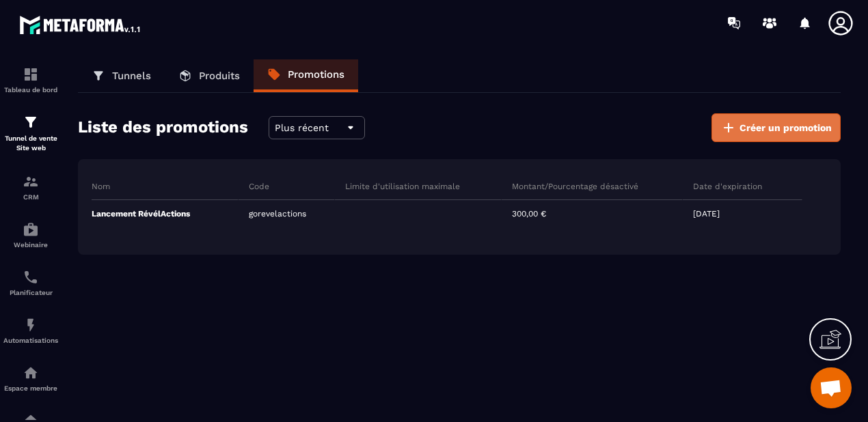 The image size is (868, 422). Describe the element at coordinates (305, 76) in the screenshot. I see `a: Promotions` at that location.